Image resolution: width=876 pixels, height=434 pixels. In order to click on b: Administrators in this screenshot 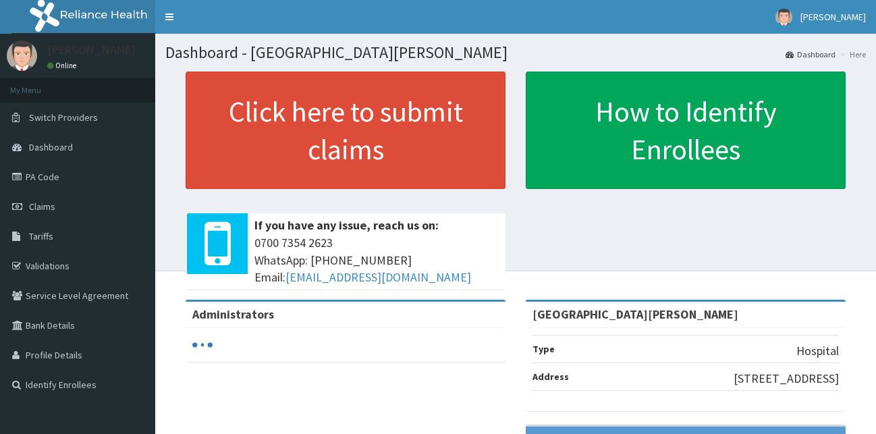, I will do `click(233, 314)`.